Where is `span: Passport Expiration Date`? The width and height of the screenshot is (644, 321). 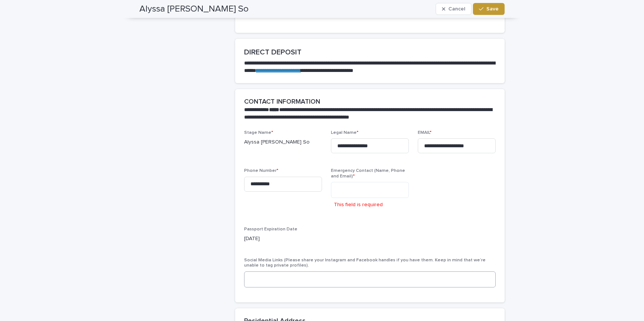 span: Passport Expiration Date is located at coordinates (271, 229).